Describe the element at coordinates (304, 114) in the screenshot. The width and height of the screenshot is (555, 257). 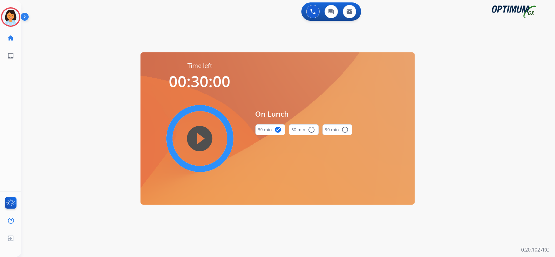
I see `span: On Lunch` at that location.